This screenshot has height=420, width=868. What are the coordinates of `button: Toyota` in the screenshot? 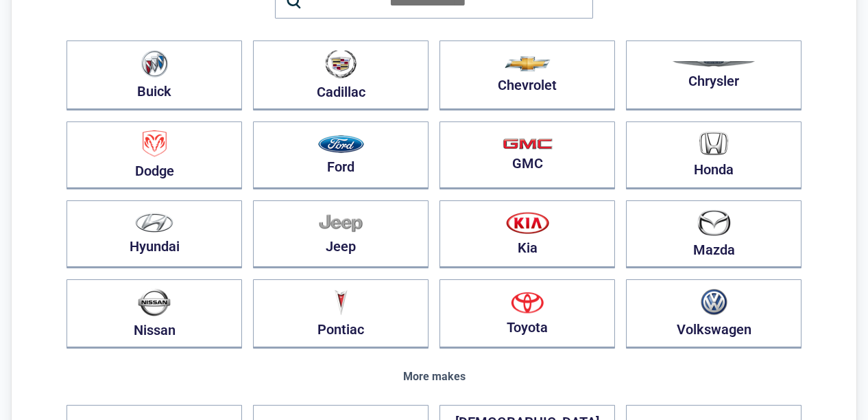 It's located at (528, 313).